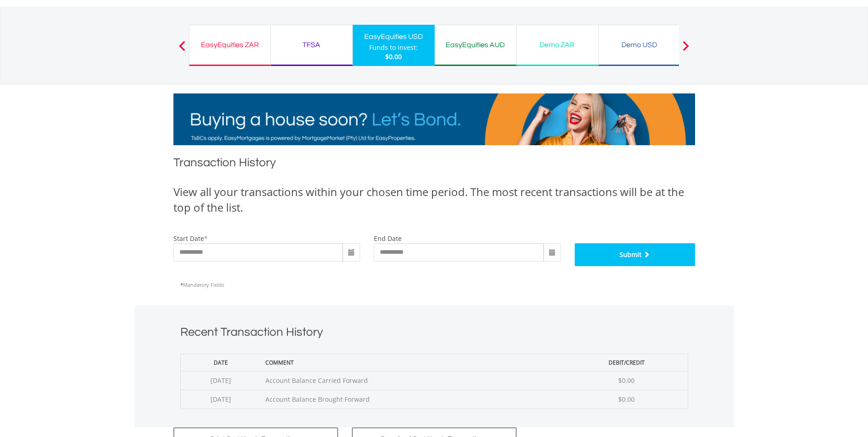 The height and width of the screenshot is (437, 868). What do you see at coordinates (435, 119) in the screenshot?
I see `img: EasyMortage Promotion Banner` at bounding box center [435, 119].